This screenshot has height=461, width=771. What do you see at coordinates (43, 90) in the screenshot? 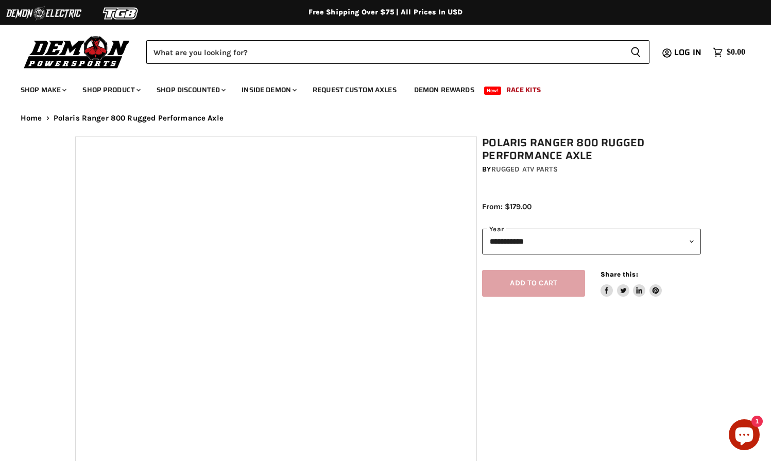
I see `a: Shop Make` at bounding box center [43, 90].